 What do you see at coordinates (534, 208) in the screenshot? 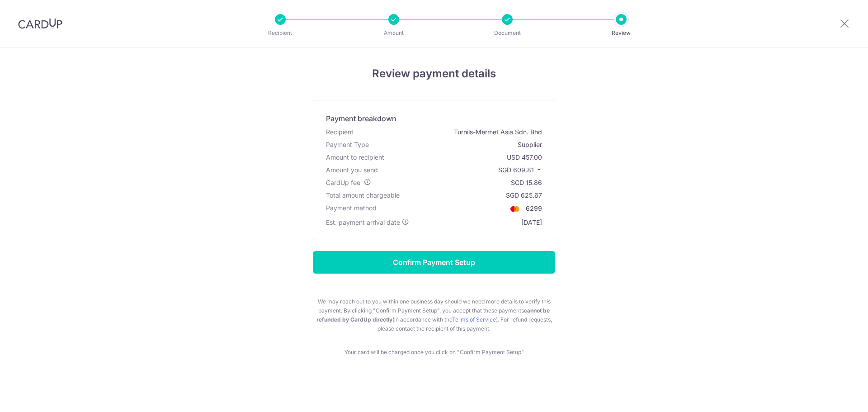
I see `span: 6299` at bounding box center [534, 208].